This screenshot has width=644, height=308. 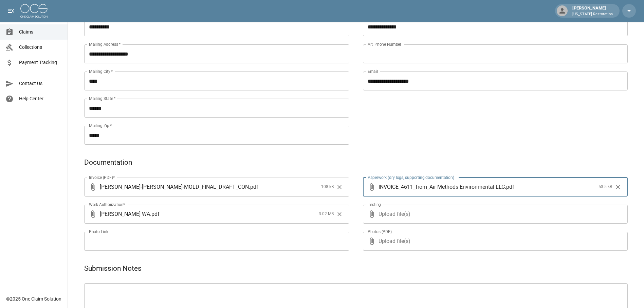 What do you see at coordinates (101, 71) in the screenshot?
I see `label: Mailing City` at bounding box center [101, 71].